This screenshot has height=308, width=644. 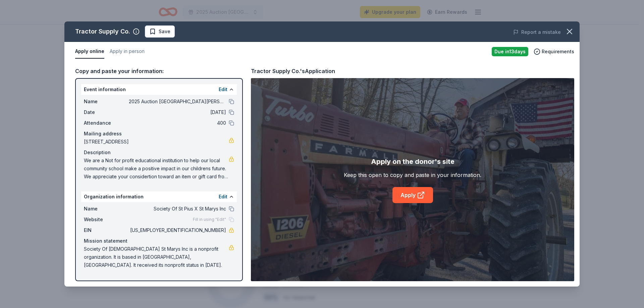 What do you see at coordinates (159, 134) in the screenshot?
I see `div: Mailing address` at bounding box center [159, 134].